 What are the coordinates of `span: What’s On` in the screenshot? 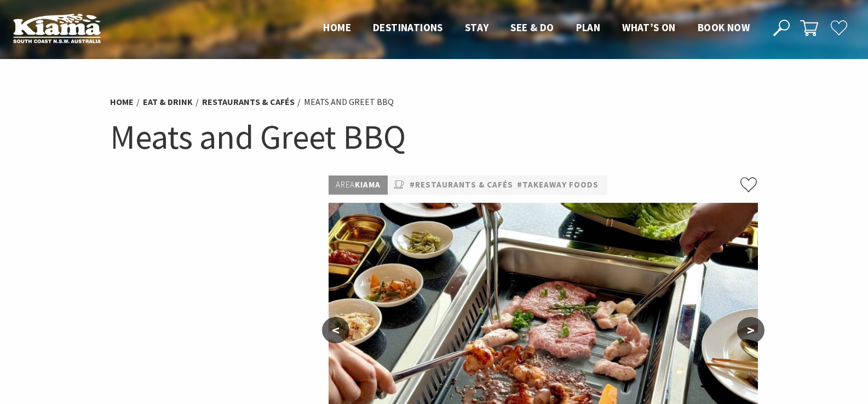 It's located at (649, 28).